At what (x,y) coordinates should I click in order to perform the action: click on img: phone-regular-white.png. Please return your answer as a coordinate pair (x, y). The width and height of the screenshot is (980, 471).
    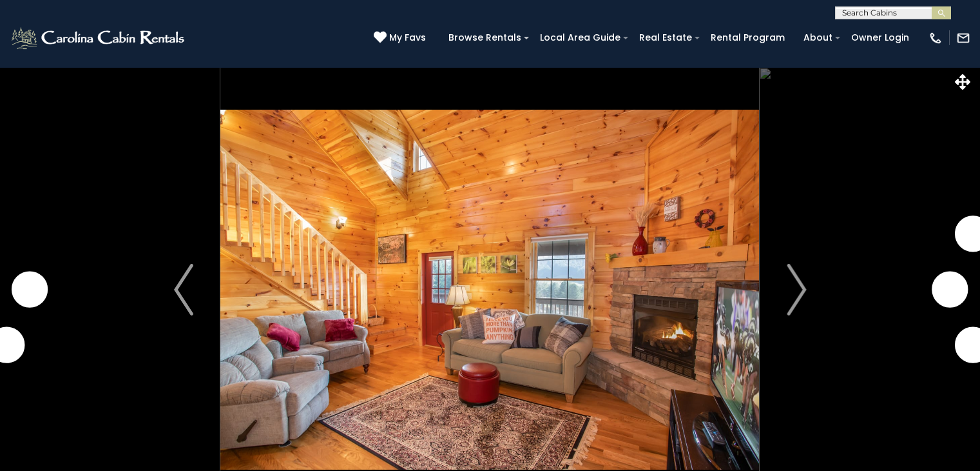
    Looking at the image, I should click on (935, 38).